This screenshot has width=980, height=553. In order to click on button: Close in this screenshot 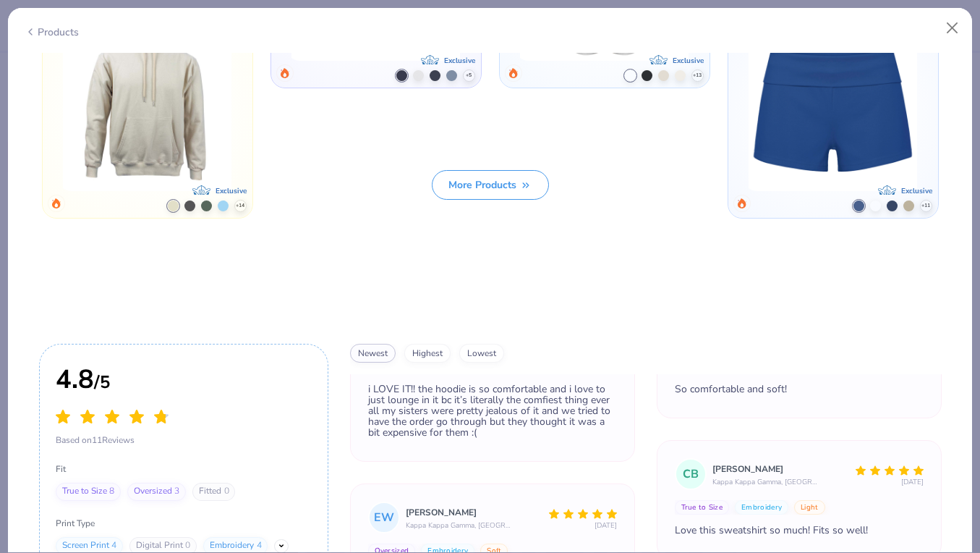, I will do `click(953, 28)`.